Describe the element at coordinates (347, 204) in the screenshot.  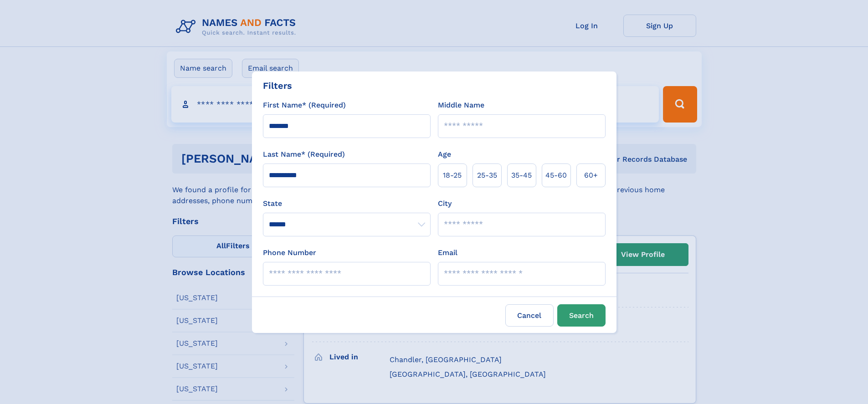
I see `label: State` at that location.